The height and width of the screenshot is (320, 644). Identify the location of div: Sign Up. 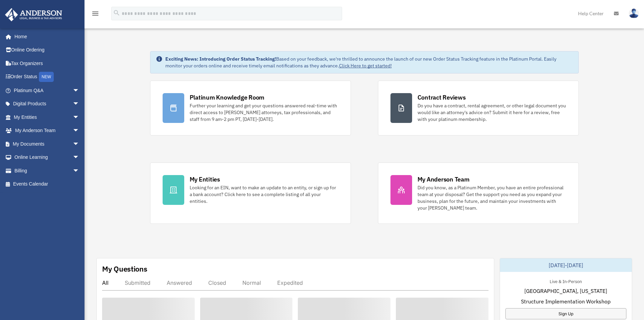
(566, 314).